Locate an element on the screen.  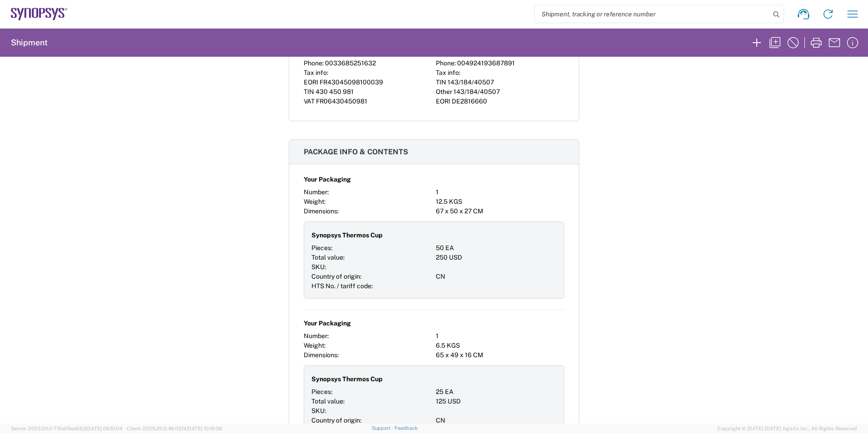
h2: Shipment is located at coordinates (29, 42).